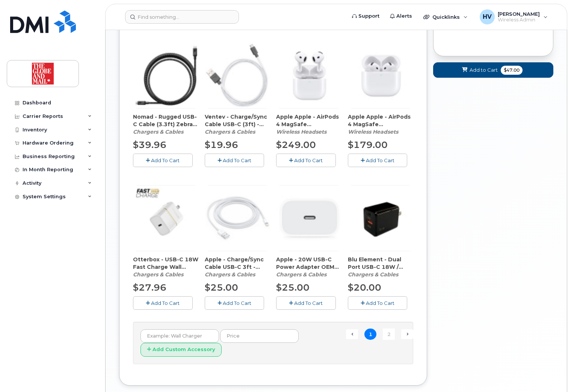 The width and height of the screenshot is (571, 392). What do you see at coordinates (166, 267) in the screenshot?
I see `div: Otterbox - USB-C 18W Fast Charge Wall Adapter - White (CAHCAP000074)` at bounding box center [166, 267].